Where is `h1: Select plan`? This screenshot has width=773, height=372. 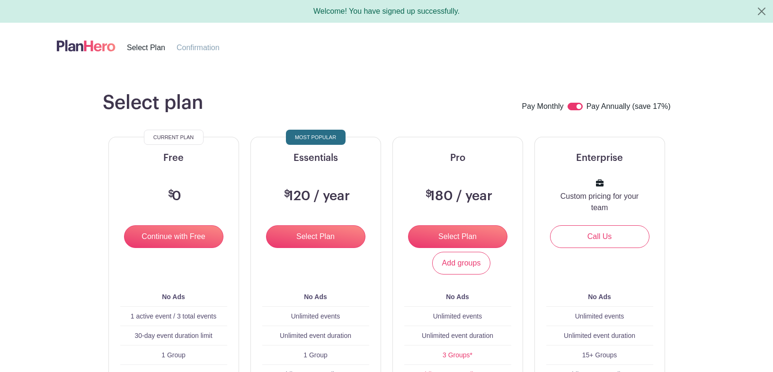
h1: Select plan is located at coordinates (153, 103).